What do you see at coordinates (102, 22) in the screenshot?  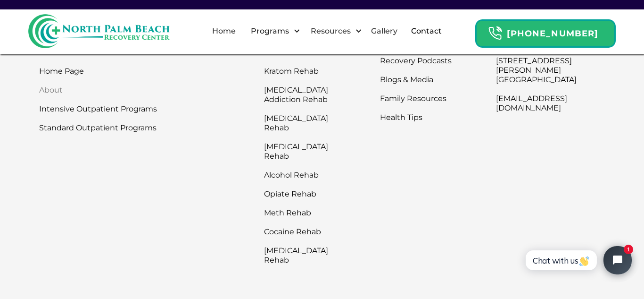 I see `button: Open chat widget` at bounding box center [102, 22].